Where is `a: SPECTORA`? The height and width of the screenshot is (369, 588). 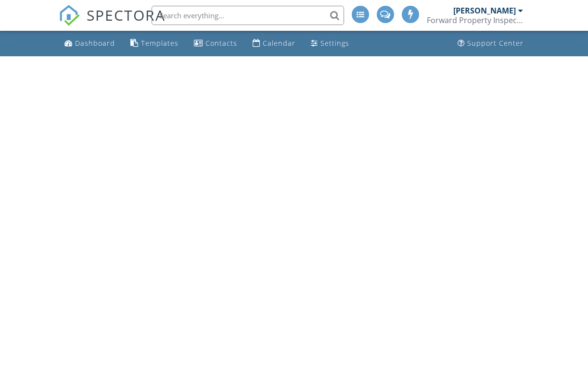
a: SPECTORA is located at coordinates (112, 23).